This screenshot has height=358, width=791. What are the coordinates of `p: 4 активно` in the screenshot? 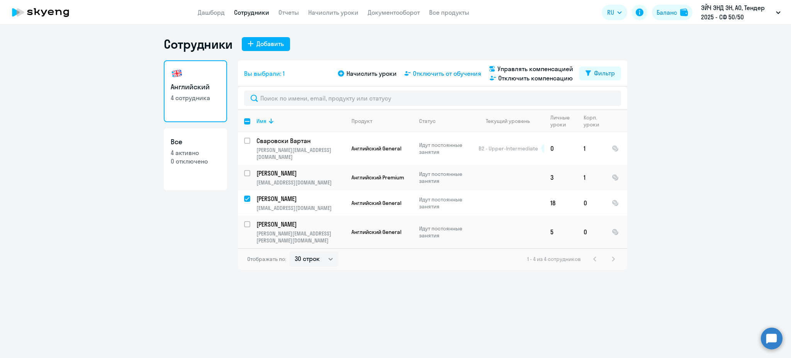 It's located at (195, 153).